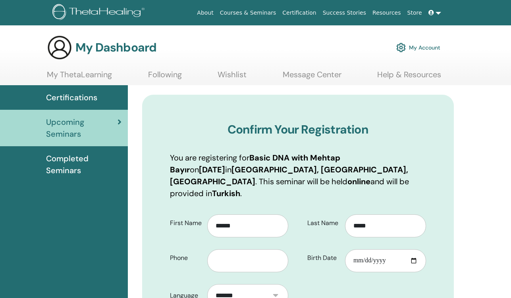 This screenshot has width=511, height=298. Describe the element at coordinates (414, 13) in the screenshot. I see `a: Store` at that location.